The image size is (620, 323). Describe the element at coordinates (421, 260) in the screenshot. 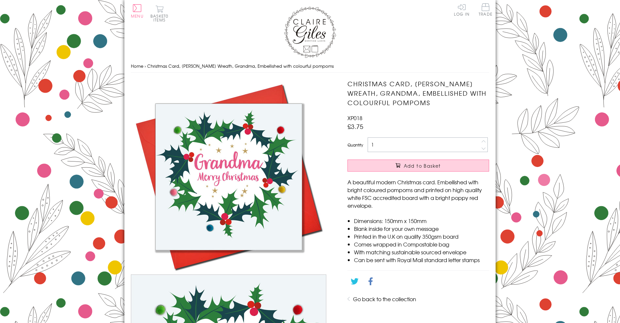

I see `li: Can be sent with Royal Mail standard letter stamps` at that location.